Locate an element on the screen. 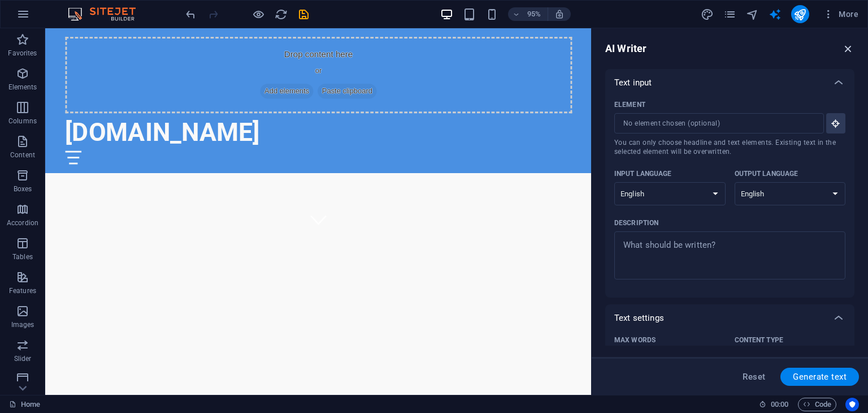 This screenshot has width=868, height=413. p: Text settings is located at coordinates (639, 318).